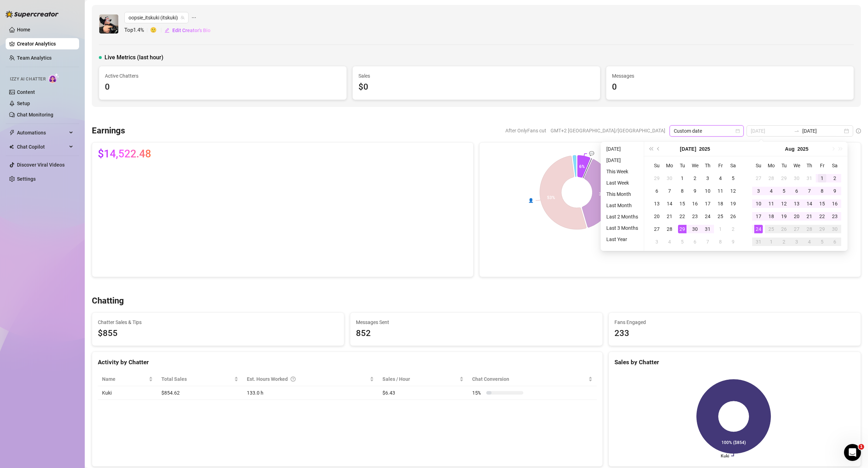  Describe the element at coordinates (810, 230) in the screenshot. I see `td: 2025-08-28` at that location.